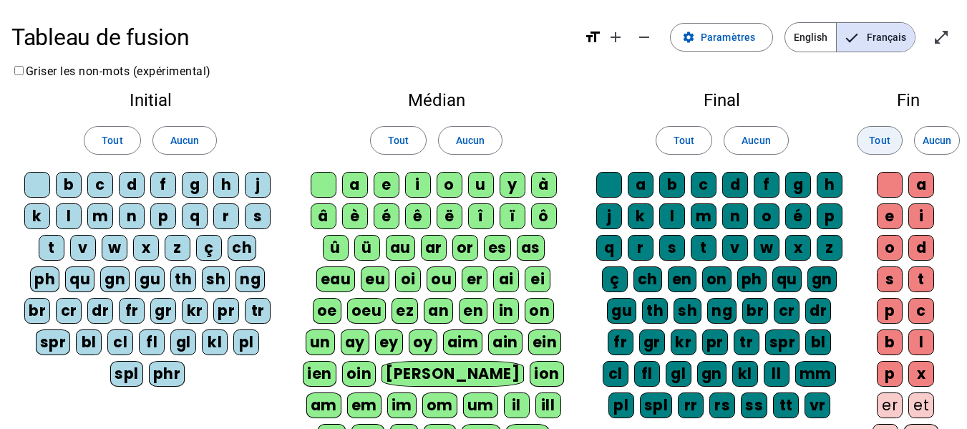 This screenshot has height=429, width=967. Describe the element at coordinates (644, 37) in the screenshot. I see `button: Diminuer la taille de la police` at that location.